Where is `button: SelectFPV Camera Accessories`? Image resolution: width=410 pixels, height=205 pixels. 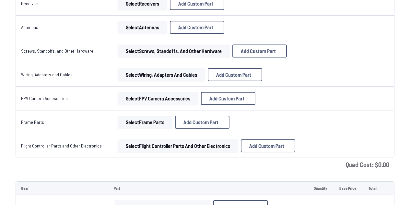
button: SelectFPV Camera Accessories is located at coordinates (158, 98).